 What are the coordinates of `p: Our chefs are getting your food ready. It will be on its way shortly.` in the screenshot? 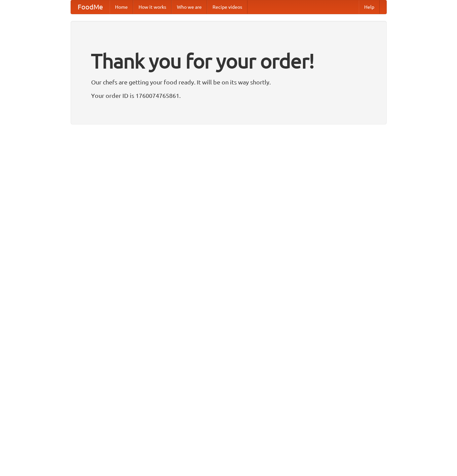 It's located at (229, 82).